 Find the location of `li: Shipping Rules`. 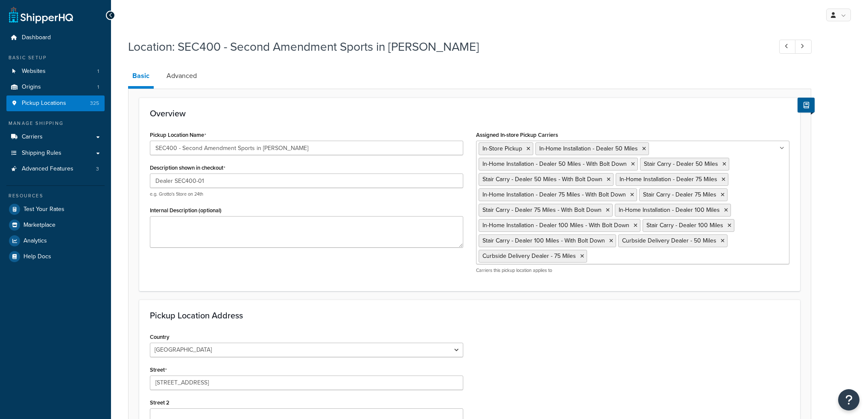

li: Shipping Rules is located at coordinates (56, 153).